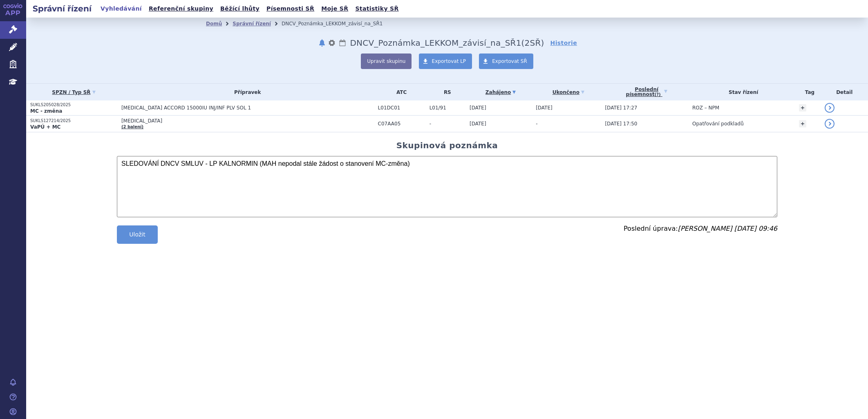 This screenshot has width=868, height=419. I want to click on a: Historie, so click(564, 43).